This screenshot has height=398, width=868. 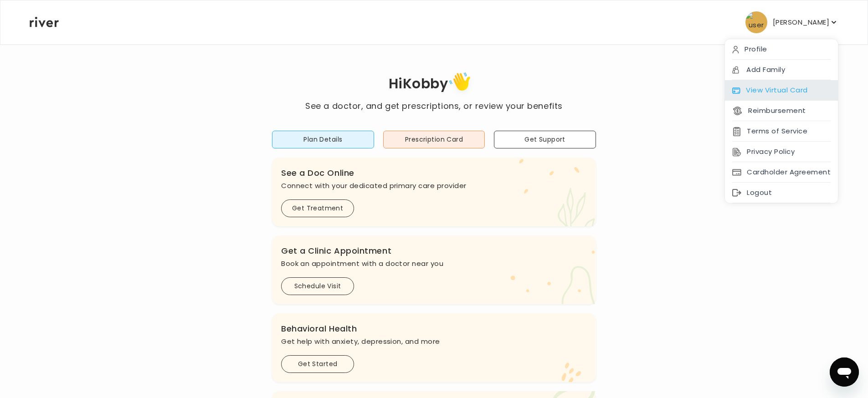 What do you see at coordinates (434, 84) in the screenshot?
I see `h1: Hi Kobby` at bounding box center [434, 84].